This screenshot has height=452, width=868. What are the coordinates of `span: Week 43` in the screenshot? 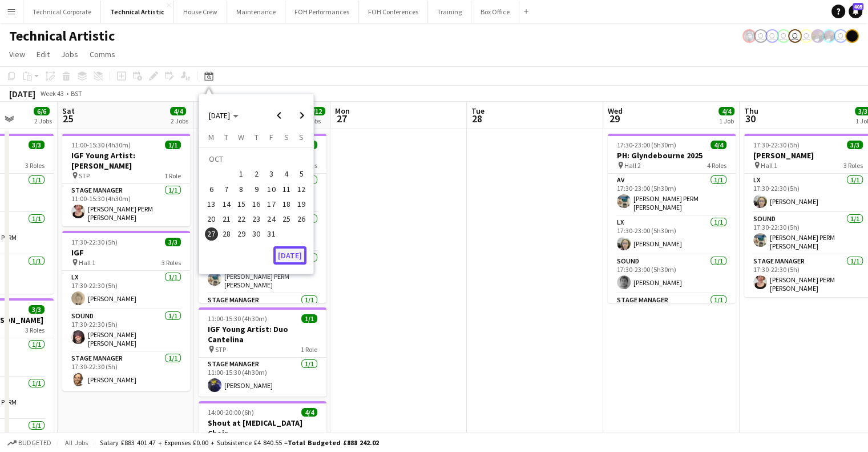 It's located at (52, 93).